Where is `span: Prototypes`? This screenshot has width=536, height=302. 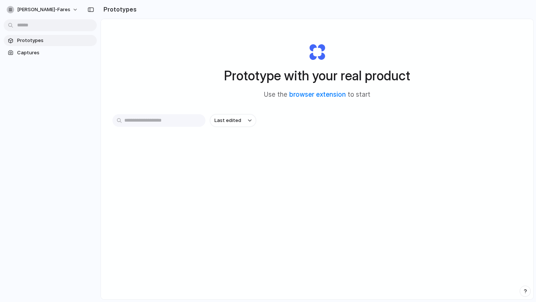 span: Prototypes is located at coordinates (55, 41).